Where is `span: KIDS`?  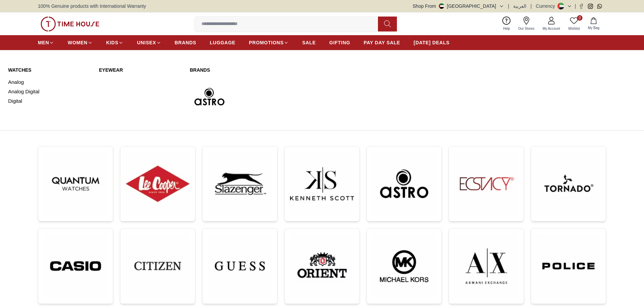 span: KIDS is located at coordinates (112, 43).